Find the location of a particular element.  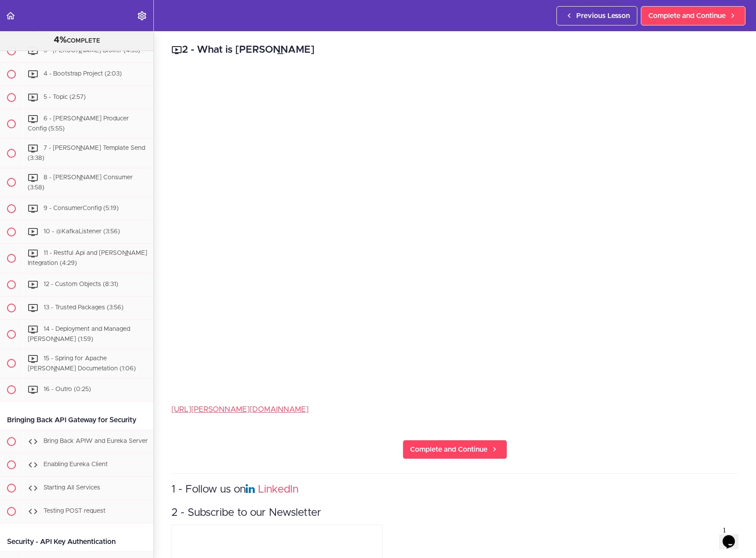

span: 5 - Topic (2:57) is located at coordinates (65, 97).